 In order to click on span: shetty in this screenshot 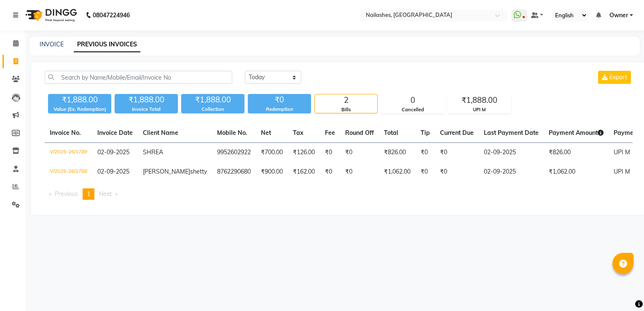, I will do `click(199, 171)`.